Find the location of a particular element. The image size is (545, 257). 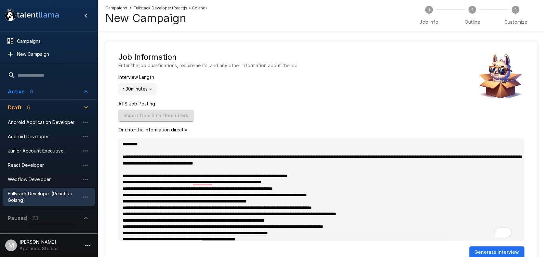

textarea: To enrich screen reader interactions, please activate Accessibility in Grammarly extension settings is located at coordinates (321, 190).